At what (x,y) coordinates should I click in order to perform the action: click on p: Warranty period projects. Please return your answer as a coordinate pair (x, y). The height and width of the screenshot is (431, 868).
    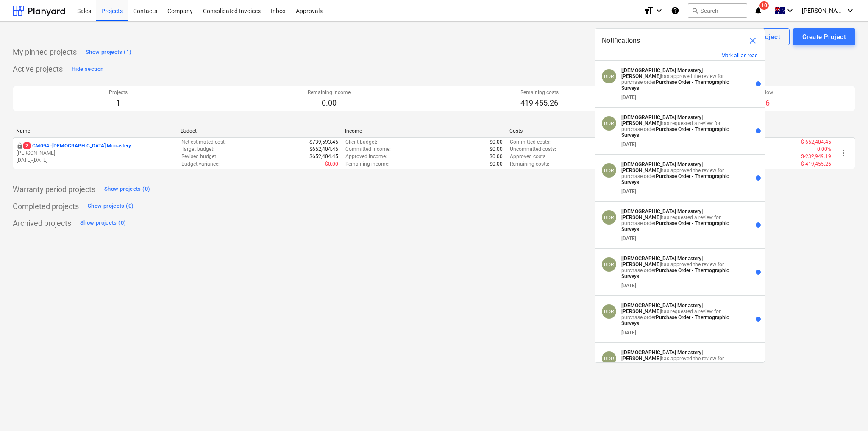
    Looking at the image, I should click on (54, 189).